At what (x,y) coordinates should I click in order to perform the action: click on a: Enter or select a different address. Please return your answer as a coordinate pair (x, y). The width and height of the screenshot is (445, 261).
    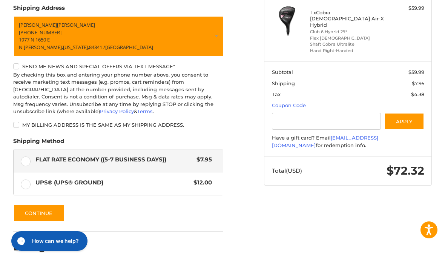
    Looking at the image, I should click on (118, 36).